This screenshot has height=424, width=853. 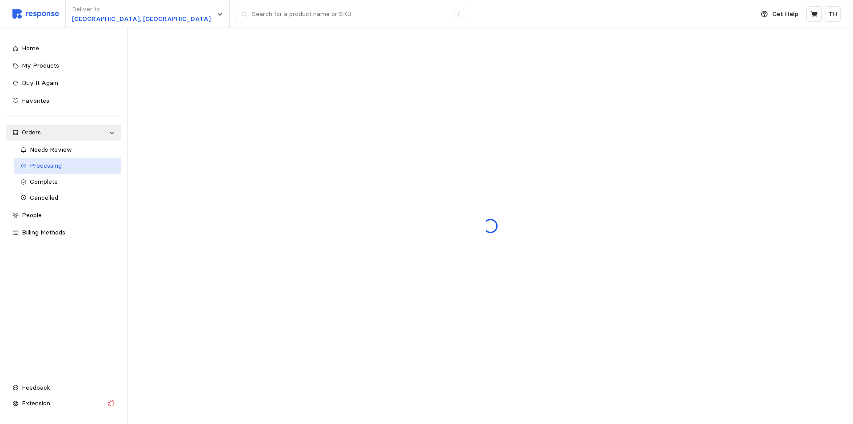 I want to click on a: Billing Methods, so click(x=64, y=232).